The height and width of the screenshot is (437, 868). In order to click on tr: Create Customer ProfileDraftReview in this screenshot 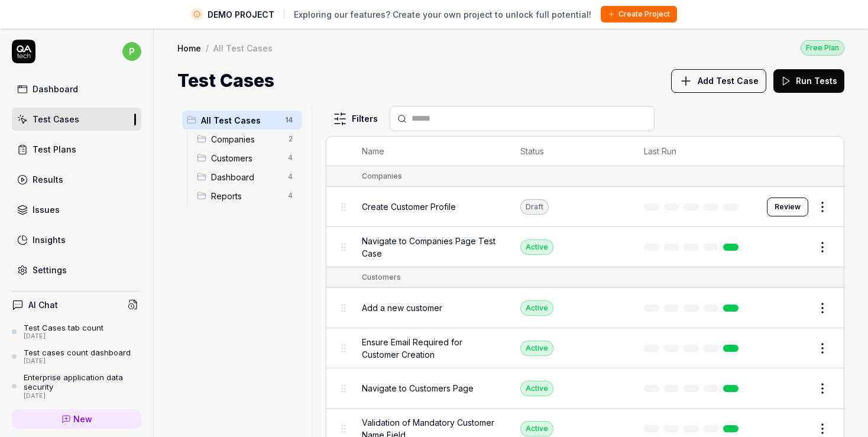, I will do `click(585, 207)`.